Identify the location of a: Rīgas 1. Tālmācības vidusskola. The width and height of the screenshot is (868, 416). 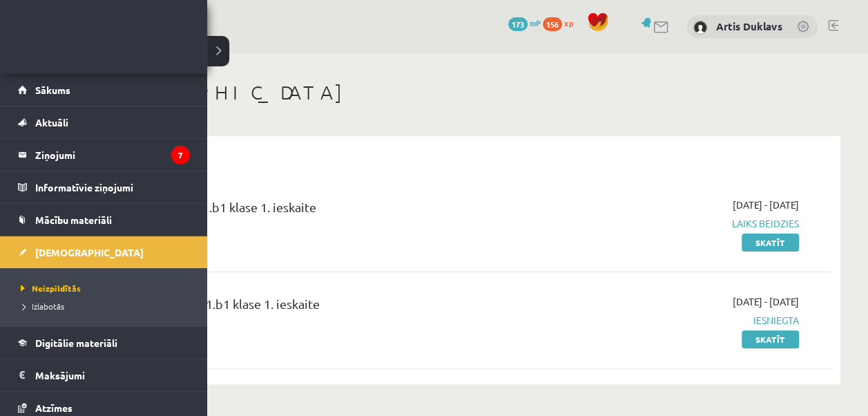
(71, 42).